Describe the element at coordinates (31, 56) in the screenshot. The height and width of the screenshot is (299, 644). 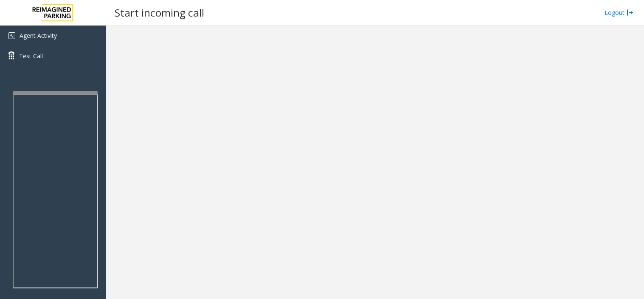
I see `span: Test Call` at that location.